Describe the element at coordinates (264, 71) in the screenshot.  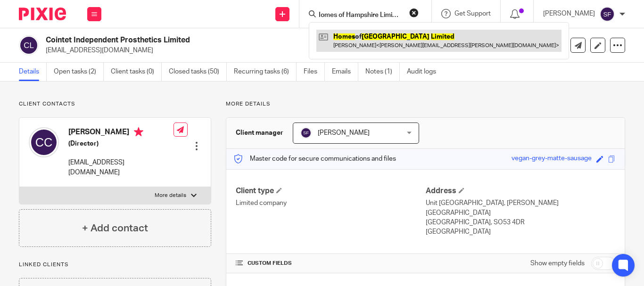
I see `a: Recurring tasks (6)` at that location.